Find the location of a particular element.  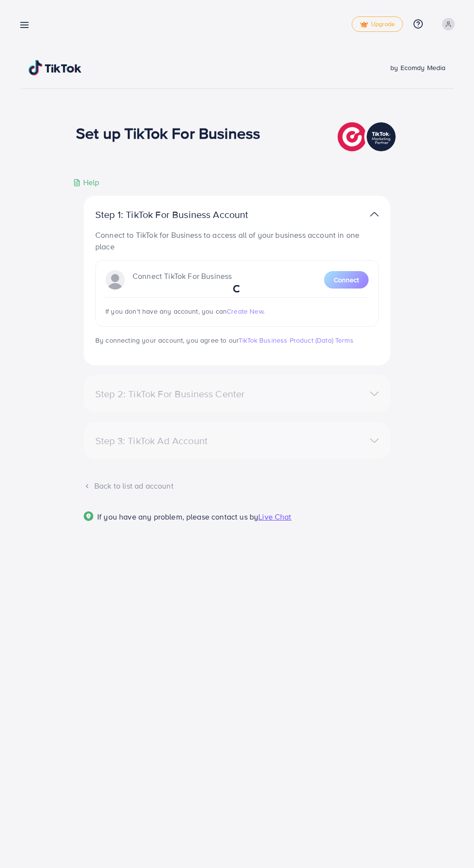

span: by Ecomdy Media is located at coordinates (418, 68).